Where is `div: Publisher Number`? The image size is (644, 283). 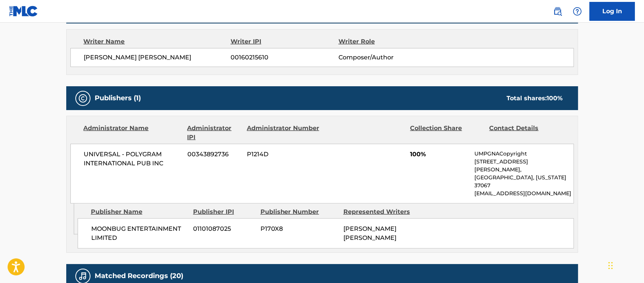
div: Publisher Number is located at coordinates (299, 212).